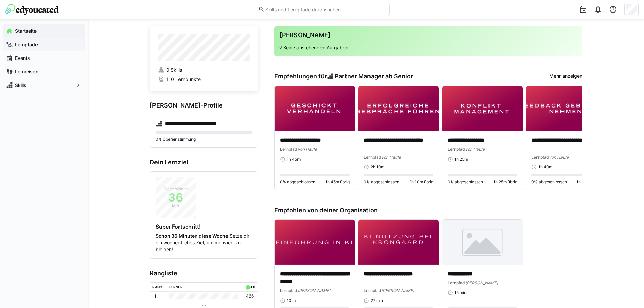  Describe the element at coordinates (294, 159) in the screenshot. I see `span: 1h 45m` at that location.